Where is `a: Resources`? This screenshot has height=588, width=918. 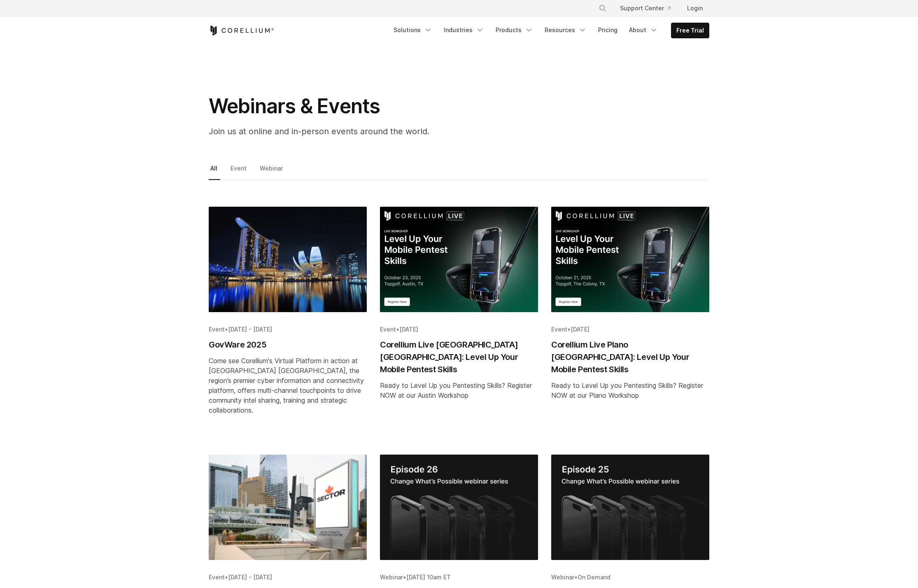 a: Resources is located at coordinates (565, 30).